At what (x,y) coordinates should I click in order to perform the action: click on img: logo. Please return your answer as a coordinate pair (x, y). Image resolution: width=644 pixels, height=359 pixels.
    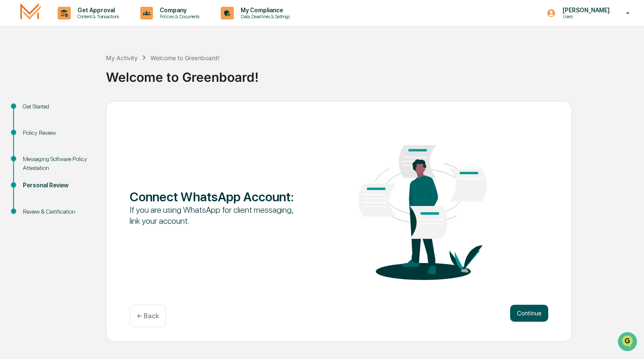
    Looking at the image, I should click on (30, 13).